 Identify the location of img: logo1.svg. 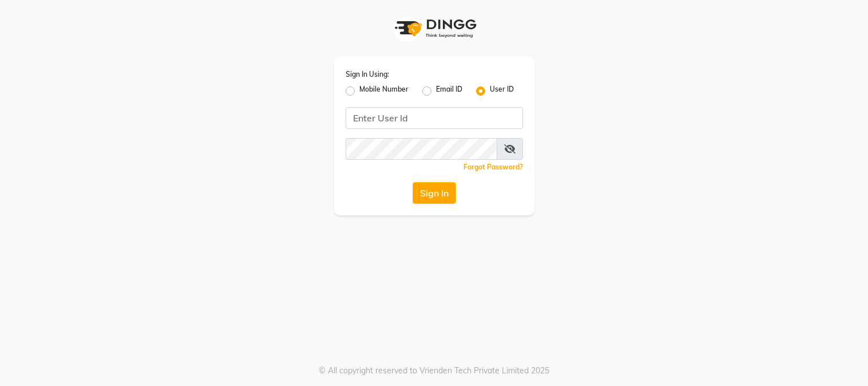
(434, 28).